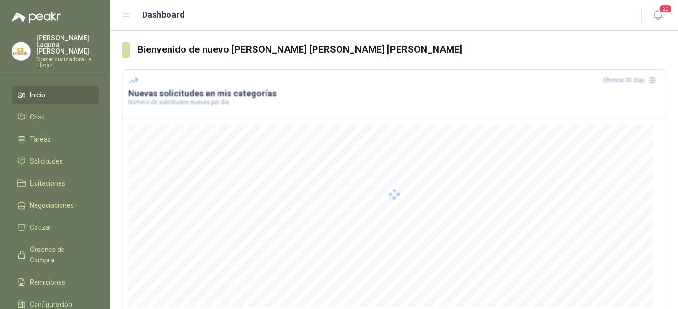  I want to click on span: Chat, so click(37, 117).